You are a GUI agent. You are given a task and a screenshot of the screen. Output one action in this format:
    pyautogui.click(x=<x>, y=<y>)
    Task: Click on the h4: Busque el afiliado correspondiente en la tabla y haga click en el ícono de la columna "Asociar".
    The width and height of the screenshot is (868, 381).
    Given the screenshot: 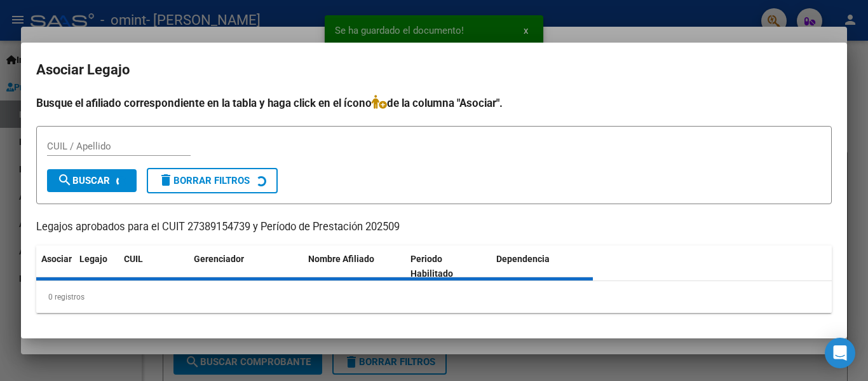 What is the action you would take?
    pyautogui.click(x=434, y=103)
    